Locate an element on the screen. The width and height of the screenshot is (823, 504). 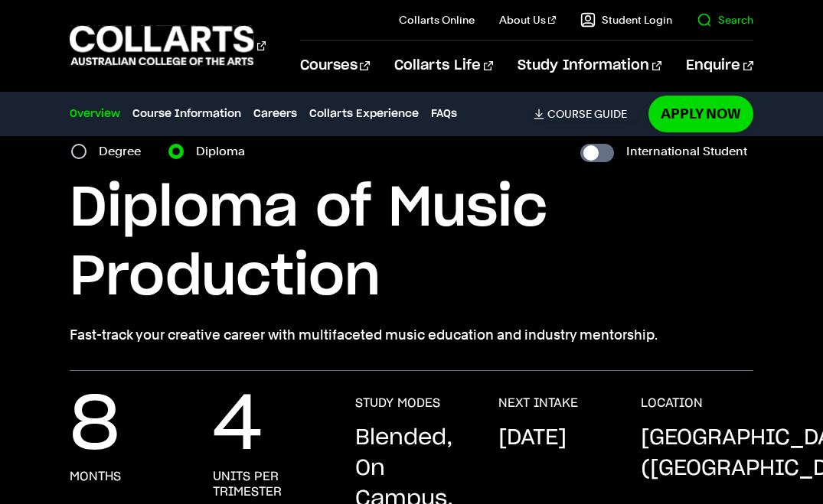
h3: STUDY MODES is located at coordinates (398, 403).